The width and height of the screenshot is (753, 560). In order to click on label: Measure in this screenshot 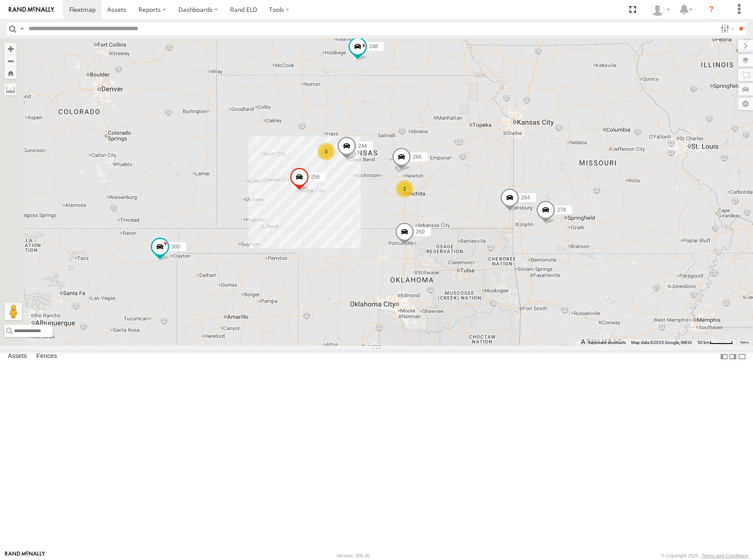, I will do `click(10, 90)`.